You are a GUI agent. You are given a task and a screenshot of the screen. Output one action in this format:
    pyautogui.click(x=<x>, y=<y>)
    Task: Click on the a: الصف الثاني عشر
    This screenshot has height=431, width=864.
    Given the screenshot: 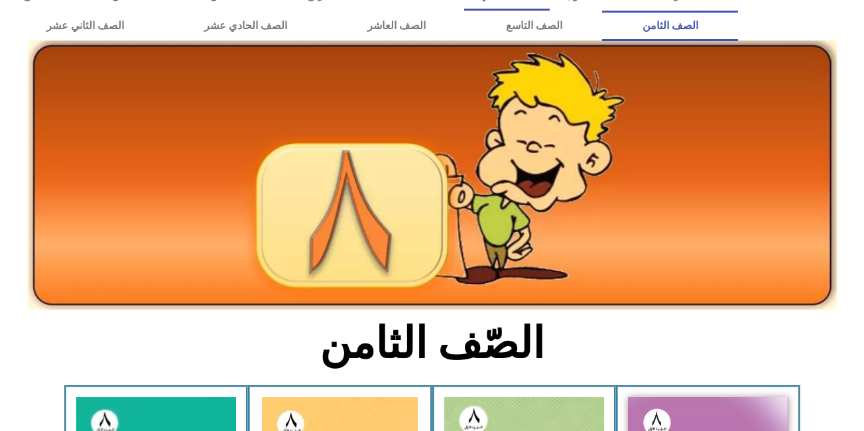 What is the action you would take?
    pyautogui.click(x=86, y=26)
    